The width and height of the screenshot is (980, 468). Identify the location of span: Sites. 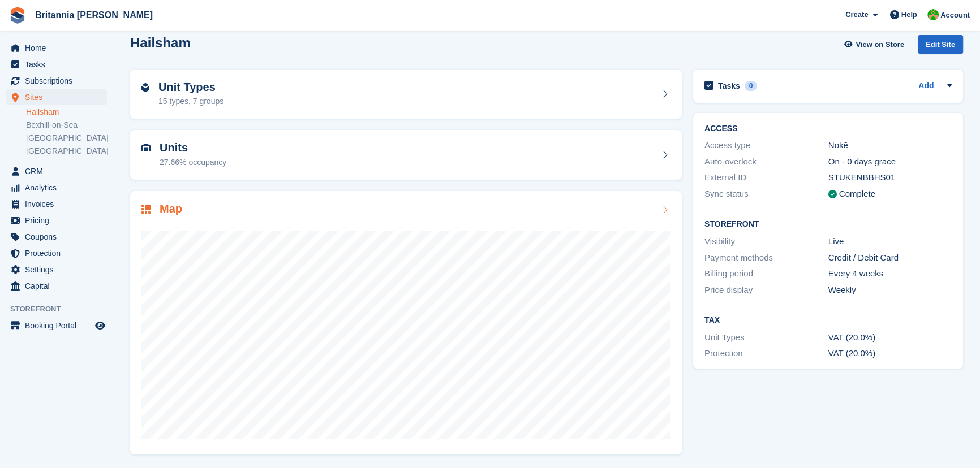
(59, 97).